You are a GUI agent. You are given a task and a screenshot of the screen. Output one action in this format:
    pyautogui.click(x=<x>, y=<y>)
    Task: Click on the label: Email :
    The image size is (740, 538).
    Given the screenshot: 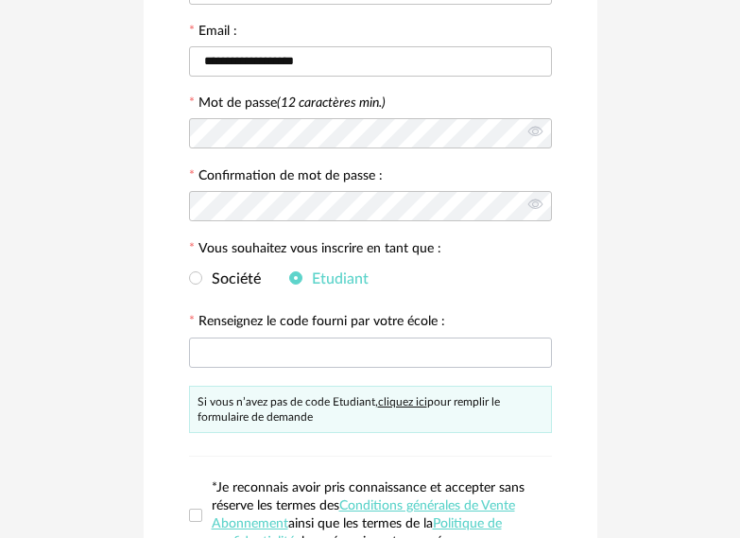 What is the action you would take?
    pyautogui.click(x=213, y=33)
    